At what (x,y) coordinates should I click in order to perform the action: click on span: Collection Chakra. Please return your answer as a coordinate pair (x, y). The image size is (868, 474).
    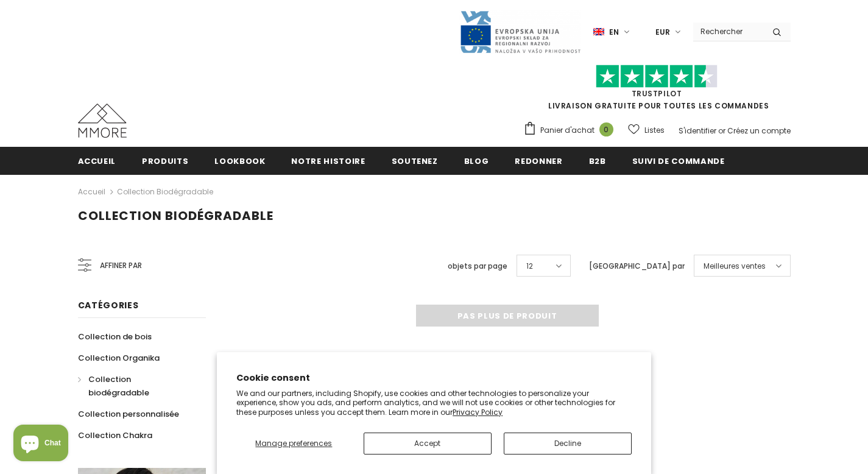
    Looking at the image, I should click on (116, 435).